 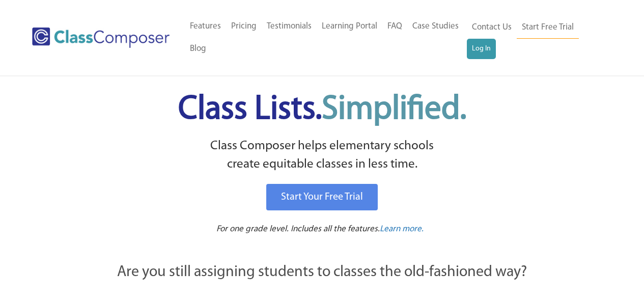 I want to click on a: Pricing, so click(x=244, y=26).